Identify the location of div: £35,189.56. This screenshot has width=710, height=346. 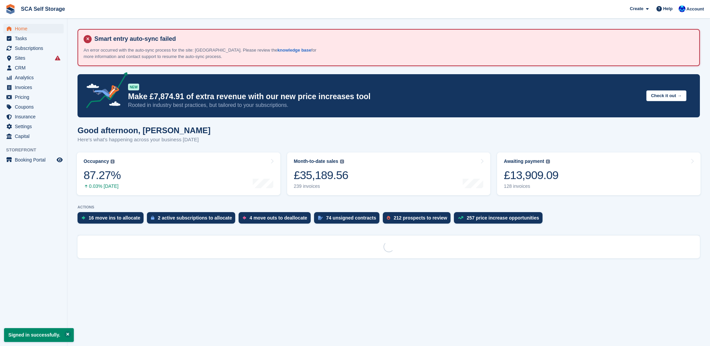
(321, 175).